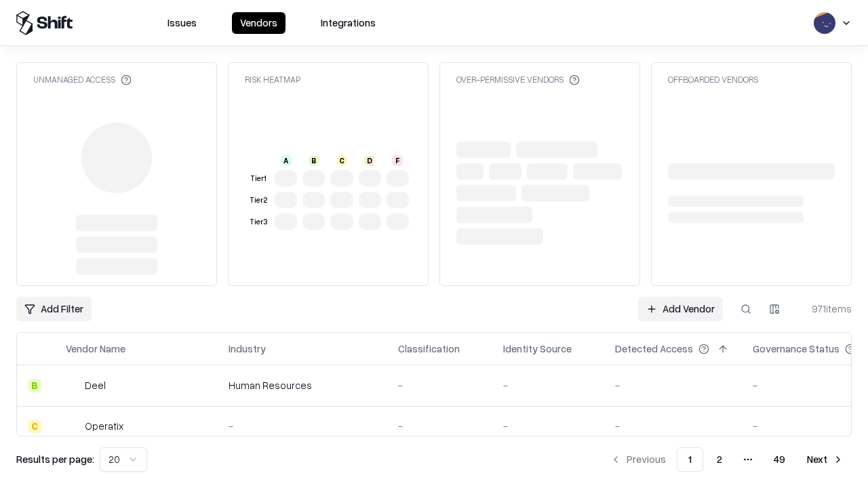 The height and width of the screenshot is (488, 868). What do you see at coordinates (689, 459) in the screenshot?
I see `button: 1` at bounding box center [689, 459].